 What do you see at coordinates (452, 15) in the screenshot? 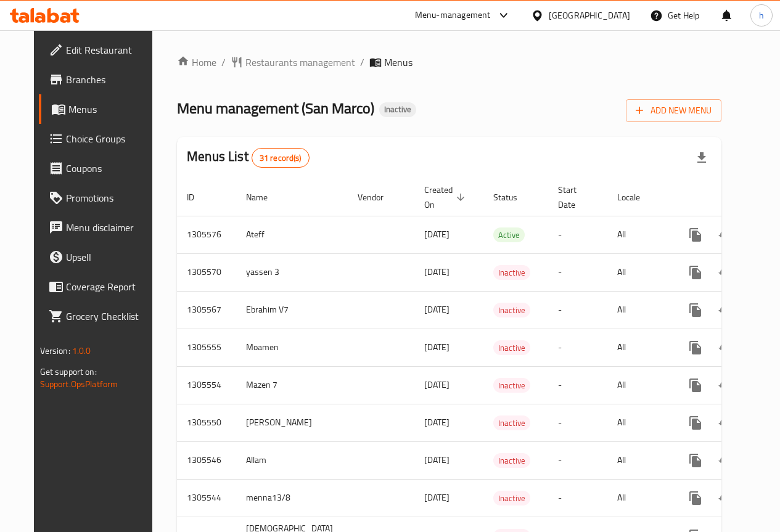
I see `div: Menu-management` at bounding box center [452, 15].